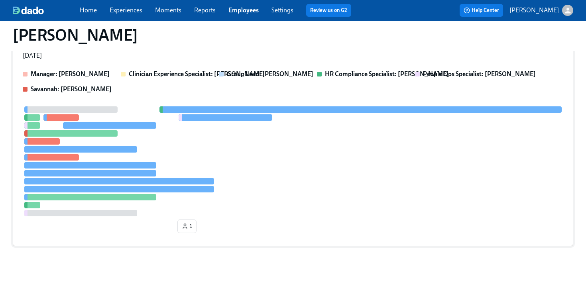 The width and height of the screenshot is (586, 292). What do you see at coordinates (205, 10) in the screenshot?
I see `a: Reports` at bounding box center [205, 10].